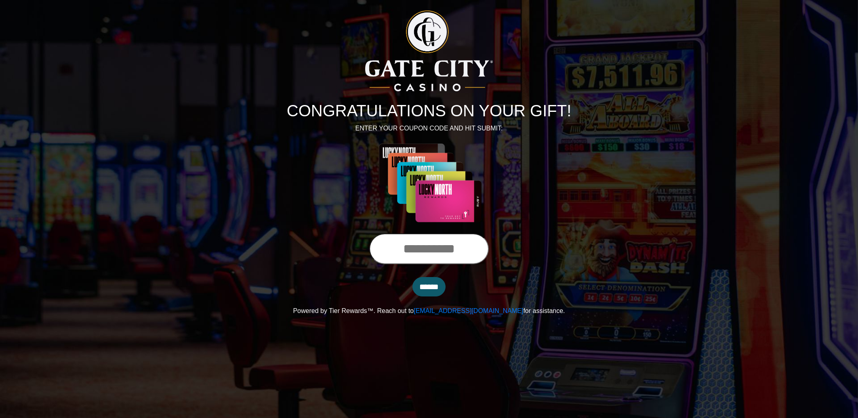  Describe the element at coordinates (429, 311) in the screenshot. I see `span: Powered by Tier Rewards™. Reach out to for assistance.` at that location.